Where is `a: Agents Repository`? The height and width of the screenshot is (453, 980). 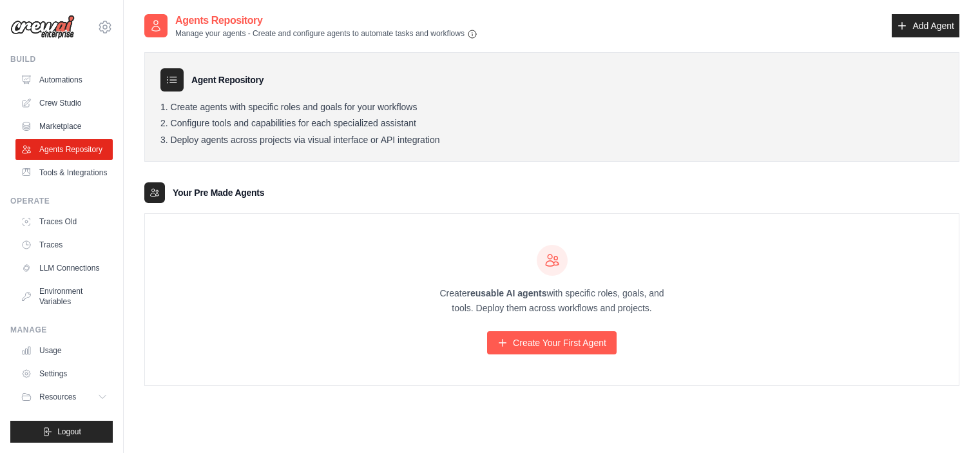
a: Agents Repository is located at coordinates (64, 149).